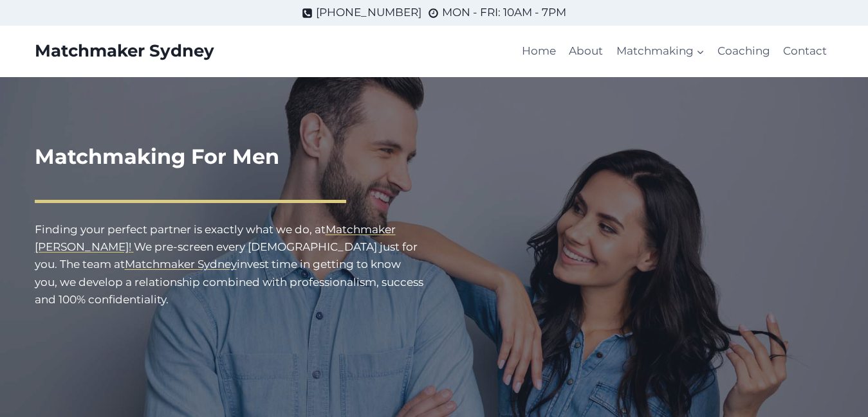  I want to click on p: Matchmaker Sydney, so click(124, 51).